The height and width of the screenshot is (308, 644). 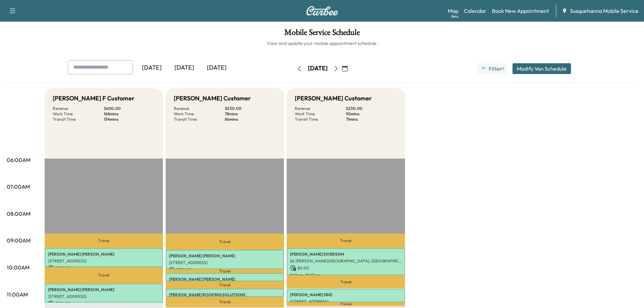 What do you see at coordinates (475, 11) in the screenshot?
I see `a: Calendar` at bounding box center [475, 11].